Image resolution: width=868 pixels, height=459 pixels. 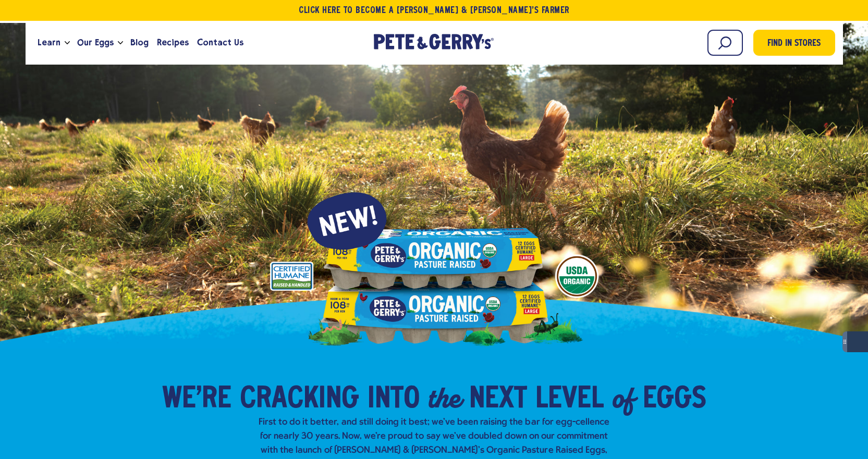 What do you see at coordinates (394, 400) in the screenshot?
I see `span: into` at bounding box center [394, 400].